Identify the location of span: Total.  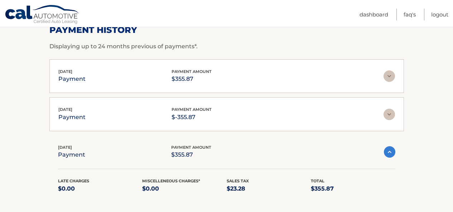
(318, 181).